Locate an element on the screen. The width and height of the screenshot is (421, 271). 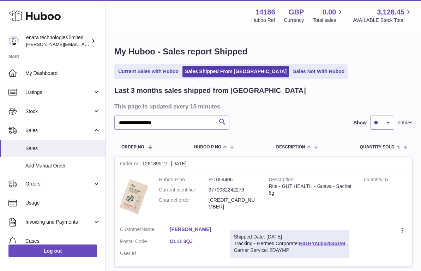
dt: Huboo P no is located at coordinates (183, 179).